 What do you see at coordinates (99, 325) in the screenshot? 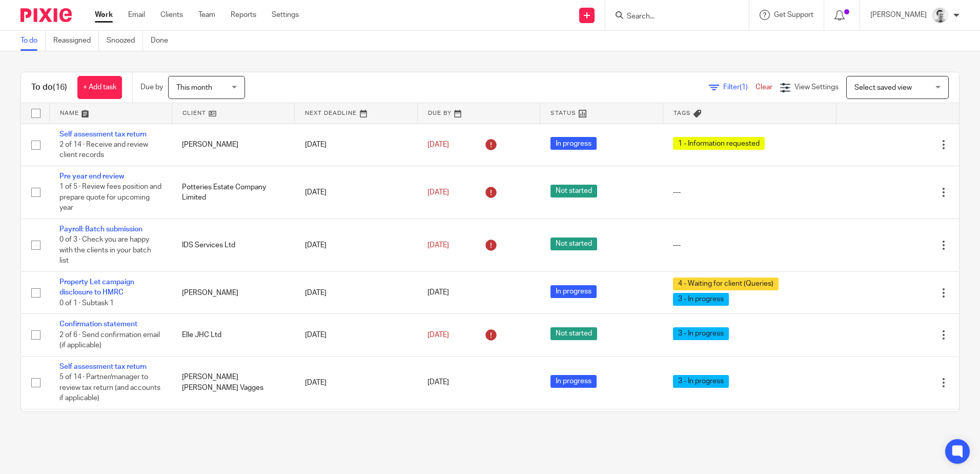
I see `a: Confirmation statement` at bounding box center [99, 325].